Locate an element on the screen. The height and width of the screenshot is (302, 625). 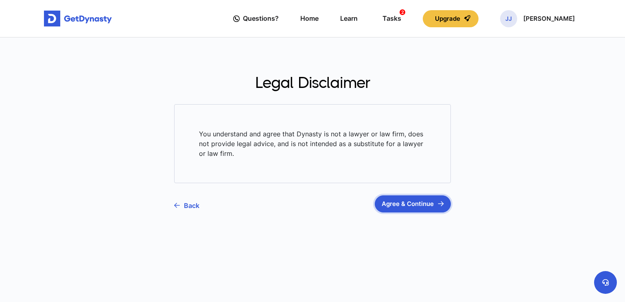
a: Questions? is located at coordinates (256, 18).